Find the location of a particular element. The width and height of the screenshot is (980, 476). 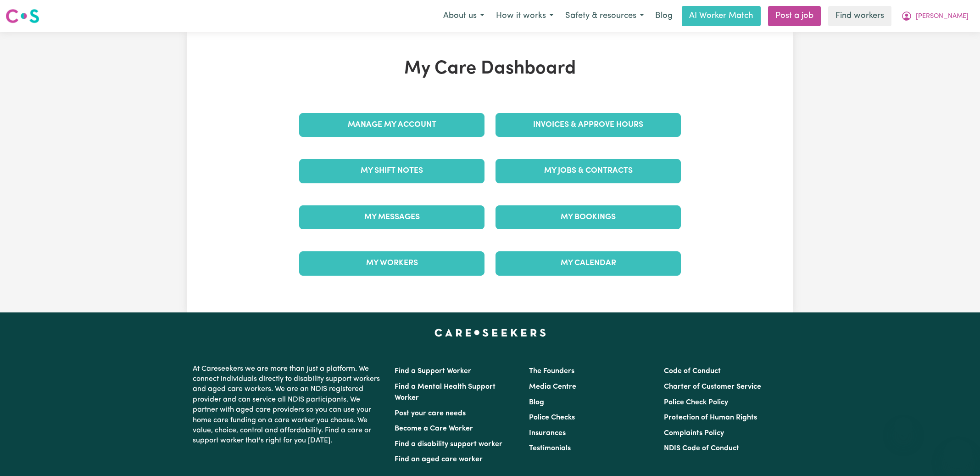

a: Find a Mental Health Support Worker is located at coordinates (445, 392).